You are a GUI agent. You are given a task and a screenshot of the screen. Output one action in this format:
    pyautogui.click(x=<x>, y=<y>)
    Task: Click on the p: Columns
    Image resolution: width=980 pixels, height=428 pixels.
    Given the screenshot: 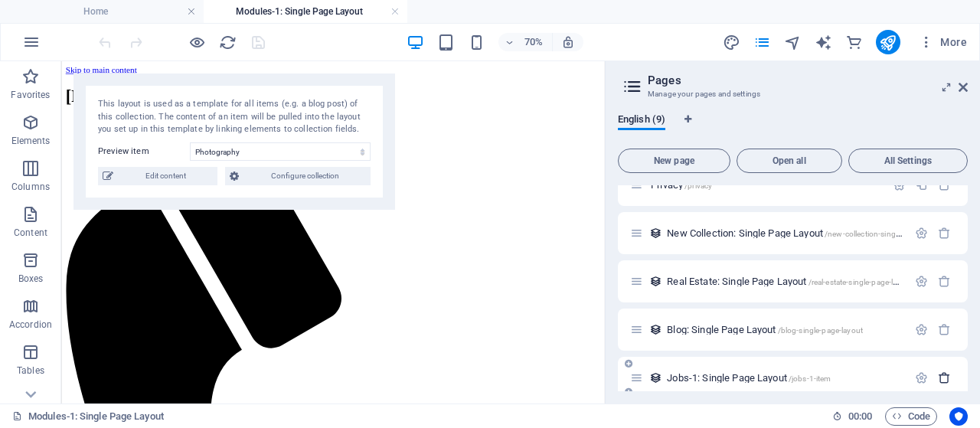 What is the action you would take?
    pyautogui.click(x=31, y=187)
    